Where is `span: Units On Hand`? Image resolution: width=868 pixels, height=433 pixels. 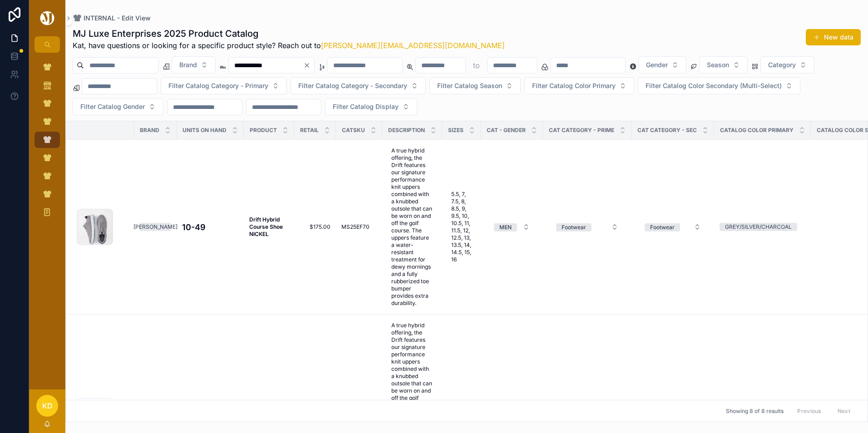 span: Units On Hand is located at coordinates (204, 130).